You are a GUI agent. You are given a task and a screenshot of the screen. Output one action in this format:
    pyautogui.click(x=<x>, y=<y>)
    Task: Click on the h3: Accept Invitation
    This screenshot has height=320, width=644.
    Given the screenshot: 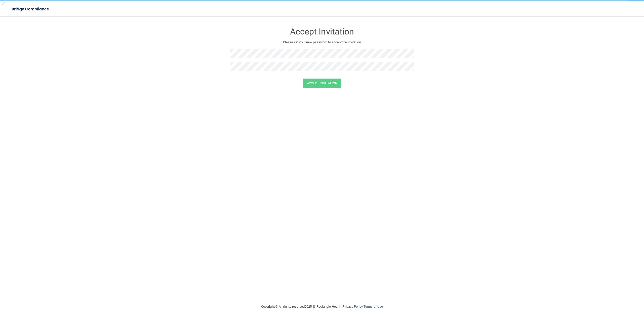 What is the action you would take?
    pyautogui.click(x=322, y=31)
    